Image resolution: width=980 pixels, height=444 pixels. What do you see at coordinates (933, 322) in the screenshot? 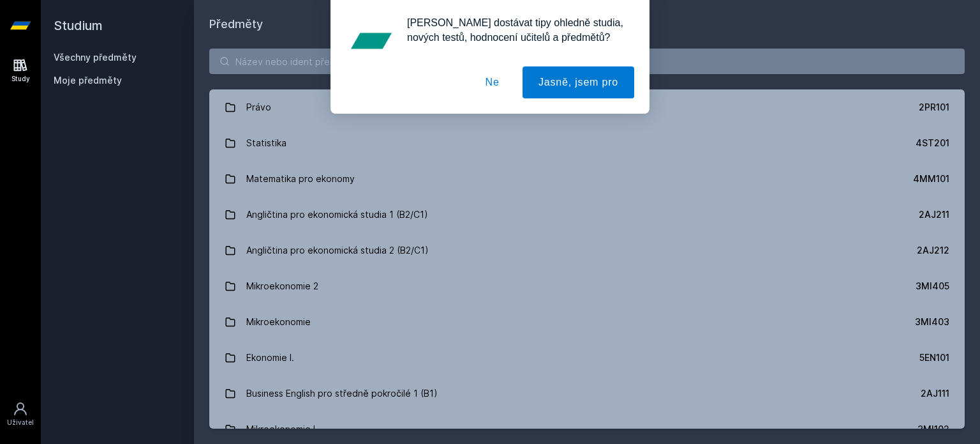
I see `div: 3MI403` at bounding box center [933, 322].